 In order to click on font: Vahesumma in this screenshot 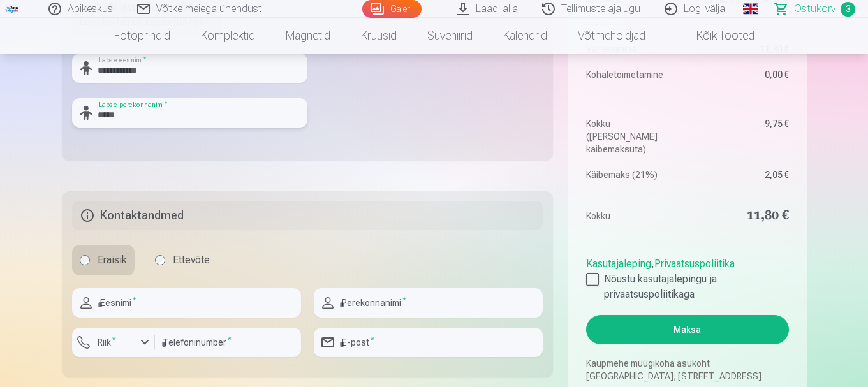, I will do `click(611, 49)`.